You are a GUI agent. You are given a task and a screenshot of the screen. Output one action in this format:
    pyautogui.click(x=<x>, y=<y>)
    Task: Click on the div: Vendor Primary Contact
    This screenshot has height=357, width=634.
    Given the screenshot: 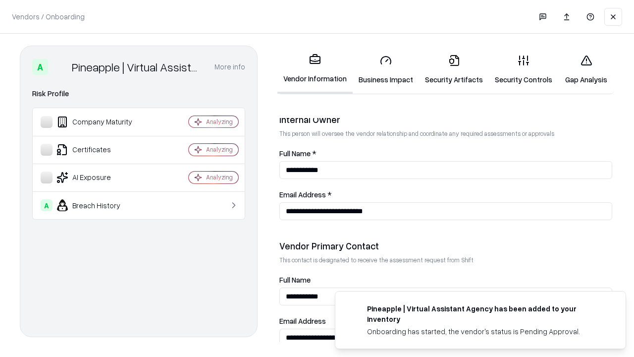 What is the action you would take?
    pyautogui.click(x=446, y=246)
    